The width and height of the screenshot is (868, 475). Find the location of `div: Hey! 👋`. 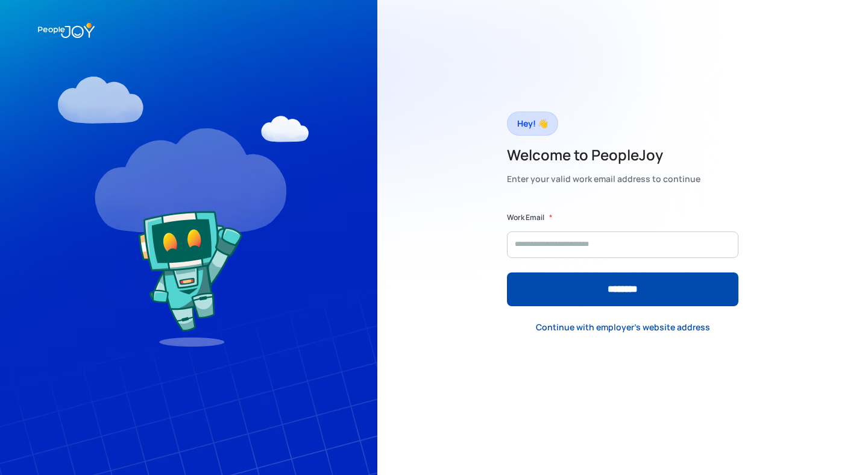

div: Hey! 👋 is located at coordinates (532, 123).